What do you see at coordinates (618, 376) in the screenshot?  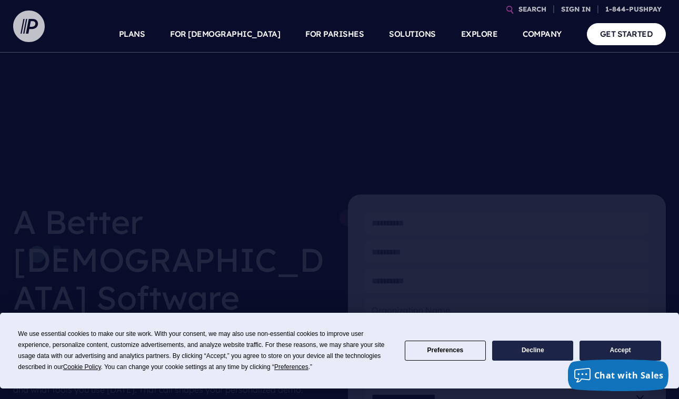 I see `button: Chat with Sales` at bounding box center [618, 376].